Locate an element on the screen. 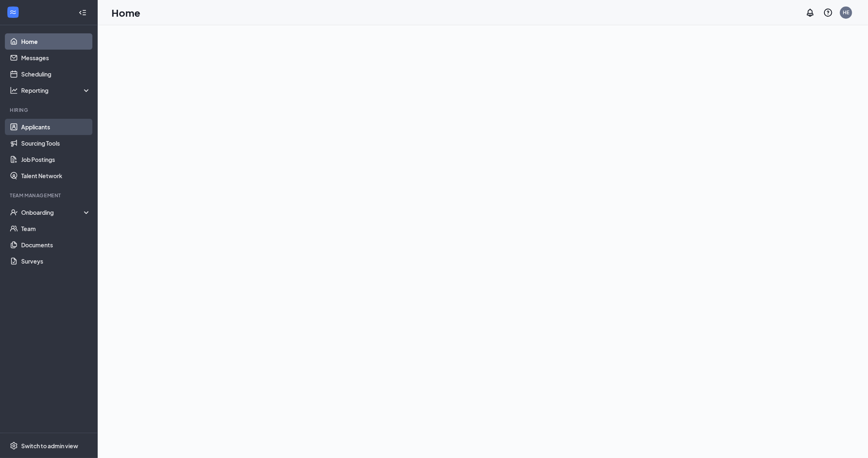  svg: Notifications is located at coordinates (810, 13).